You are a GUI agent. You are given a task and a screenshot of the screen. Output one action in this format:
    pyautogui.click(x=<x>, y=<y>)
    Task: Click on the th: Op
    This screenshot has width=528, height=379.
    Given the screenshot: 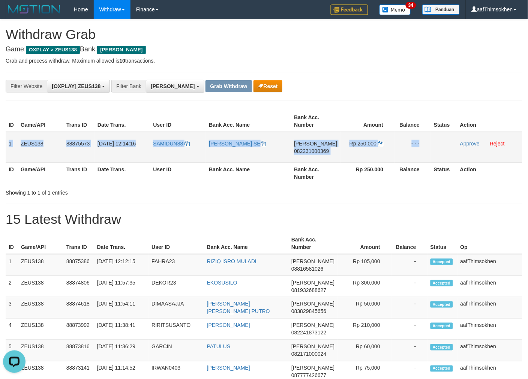 What is the action you would take?
    pyautogui.click(x=490, y=243)
    